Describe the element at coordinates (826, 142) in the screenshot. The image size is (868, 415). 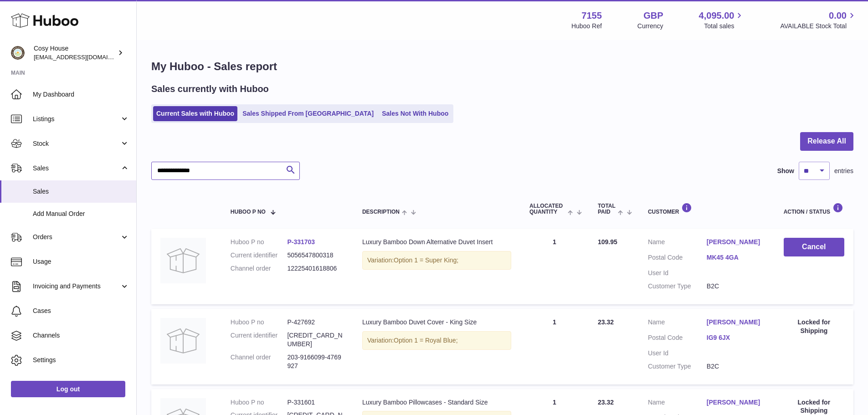
I see `button: Release All` at that location.